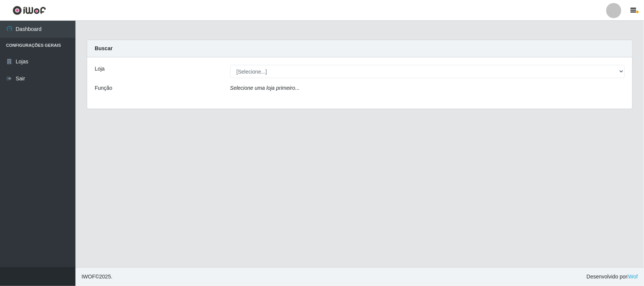 This screenshot has height=286, width=644. I want to click on span: Desenvolvido por, so click(612, 277).